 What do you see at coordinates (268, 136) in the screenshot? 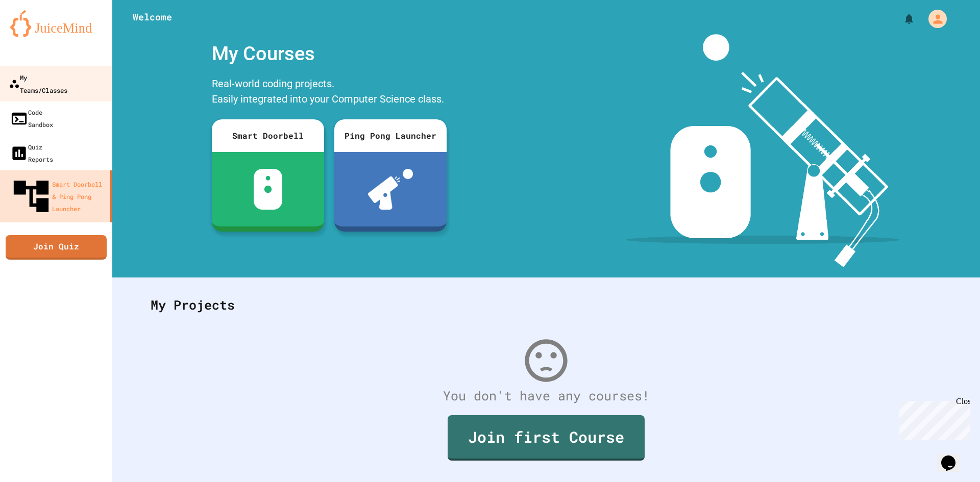
I see `div: Smart Doorbell` at bounding box center [268, 136].